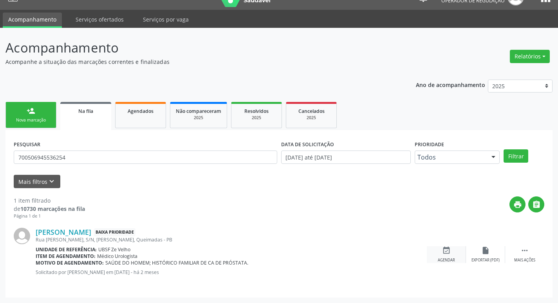 The width and height of the screenshot is (558, 303). I want to click on button: print, so click(518, 204).